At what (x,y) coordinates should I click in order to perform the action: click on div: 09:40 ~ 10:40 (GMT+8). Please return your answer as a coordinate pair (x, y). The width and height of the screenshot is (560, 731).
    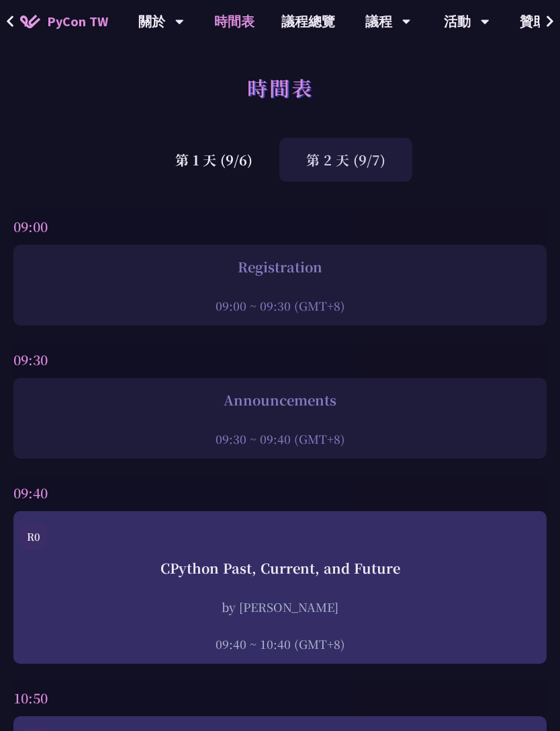
    Looking at the image, I should click on (280, 643).